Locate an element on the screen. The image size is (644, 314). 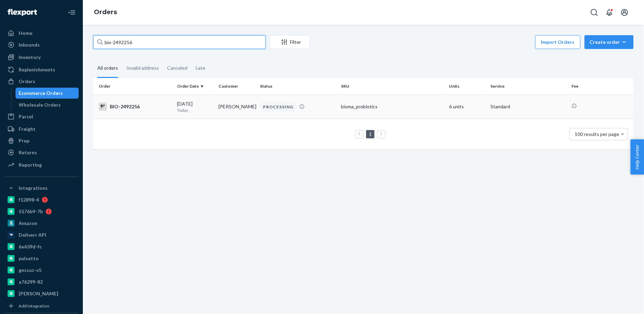
p: Standard is located at coordinates (528, 107).